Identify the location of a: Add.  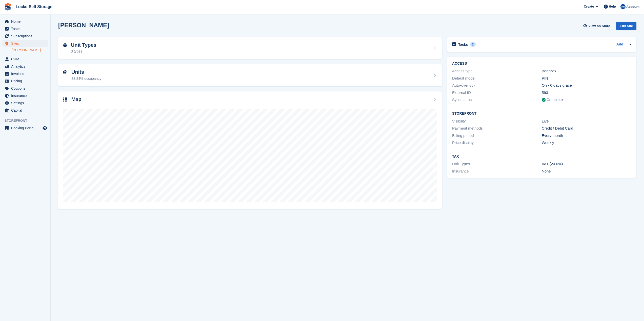
(619, 44).